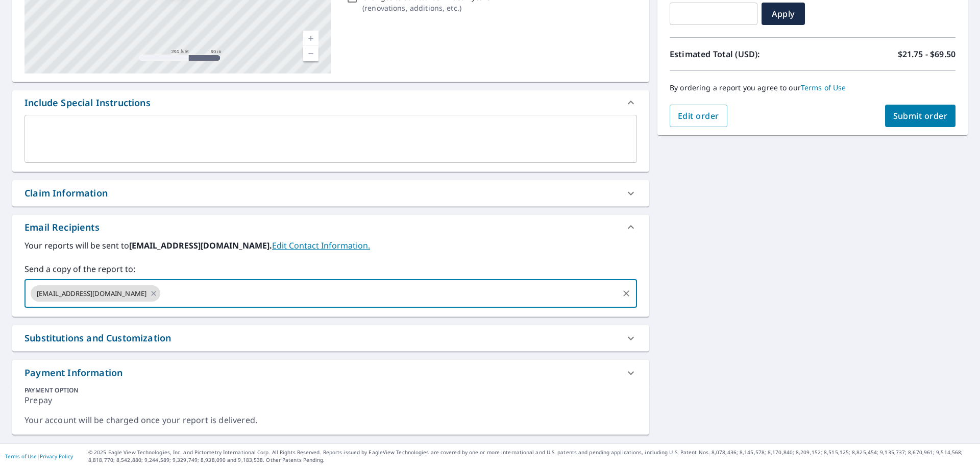 The height and width of the screenshot is (469, 980). Describe the element at coordinates (741, 54) in the screenshot. I see `p: Estimated Total (USD):` at that location.